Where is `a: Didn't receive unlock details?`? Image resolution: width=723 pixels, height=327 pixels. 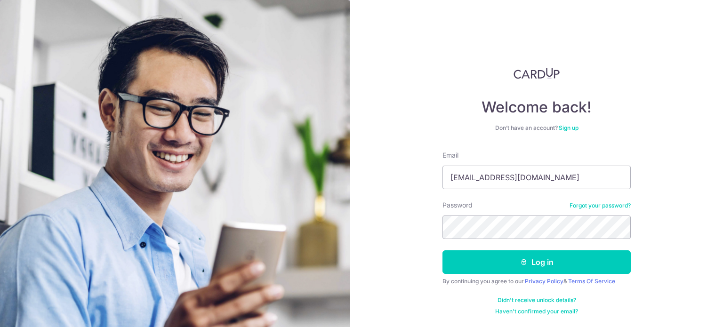
a: Didn't receive unlock details? is located at coordinates (537, 300).